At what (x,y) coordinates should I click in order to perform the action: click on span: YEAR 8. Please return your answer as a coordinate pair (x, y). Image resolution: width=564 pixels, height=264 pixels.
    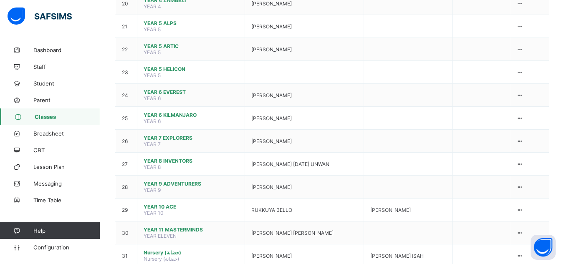
    Looking at the image, I should click on (152, 167).